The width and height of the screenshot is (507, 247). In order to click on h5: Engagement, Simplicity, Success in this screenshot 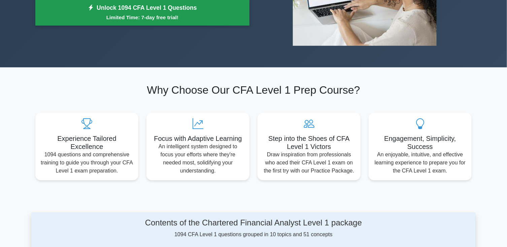, I will do `click(420, 142)`.